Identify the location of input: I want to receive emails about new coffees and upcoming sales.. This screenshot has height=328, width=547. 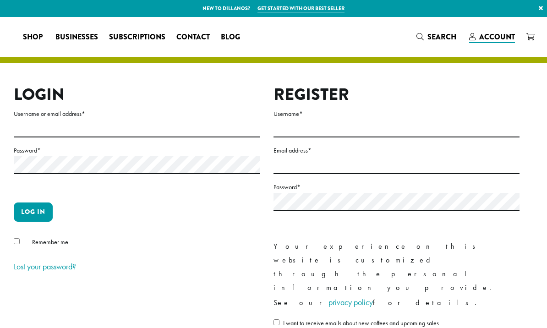
(276, 322).